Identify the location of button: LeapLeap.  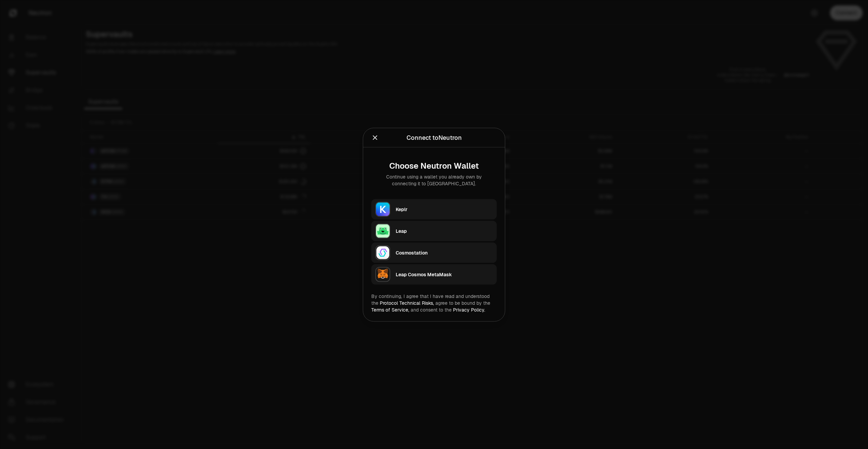
(434, 231).